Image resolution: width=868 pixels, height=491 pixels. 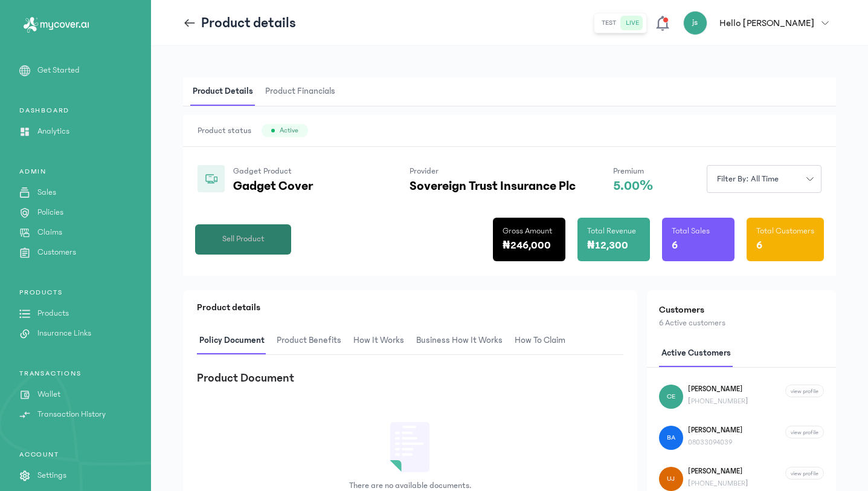 What do you see at coordinates (609, 23) in the screenshot?
I see `button: test` at bounding box center [609, 23].